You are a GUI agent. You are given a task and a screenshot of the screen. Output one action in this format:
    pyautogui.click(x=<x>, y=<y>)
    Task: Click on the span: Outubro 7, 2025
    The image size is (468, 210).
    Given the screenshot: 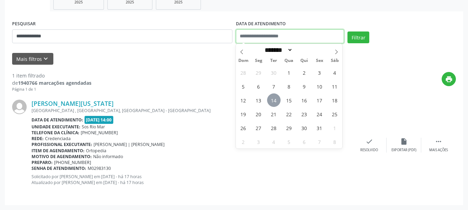 What is the action you would take?
    pyautogui.click(x=273, y=86)
    